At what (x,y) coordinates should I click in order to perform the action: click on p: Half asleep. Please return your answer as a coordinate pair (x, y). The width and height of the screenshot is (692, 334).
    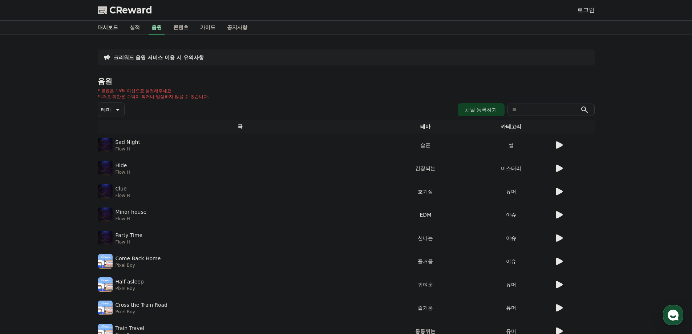
    Looking at the image, I should click on (130, 282).